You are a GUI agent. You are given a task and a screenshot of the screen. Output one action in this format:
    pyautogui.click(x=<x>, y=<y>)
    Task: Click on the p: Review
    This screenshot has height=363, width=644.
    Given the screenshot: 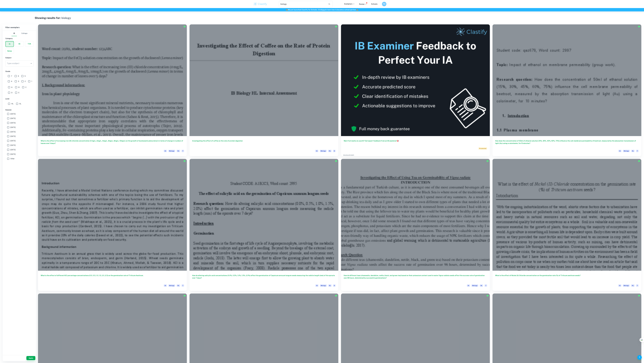 What is the action you would take?
    pyautogui.click(x=363, y=4)
    